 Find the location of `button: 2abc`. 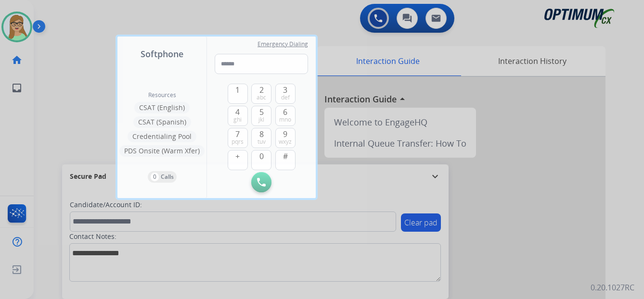

button: 2abc is located at coordinates (261, 93).